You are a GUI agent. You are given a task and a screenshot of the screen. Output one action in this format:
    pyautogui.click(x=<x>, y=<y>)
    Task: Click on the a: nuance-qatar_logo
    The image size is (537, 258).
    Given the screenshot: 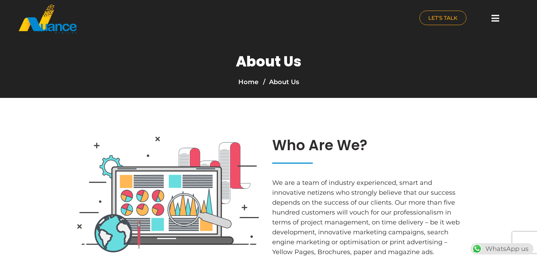 What is the action you would take?
    pyautogui.click(x=142, y=19)
    